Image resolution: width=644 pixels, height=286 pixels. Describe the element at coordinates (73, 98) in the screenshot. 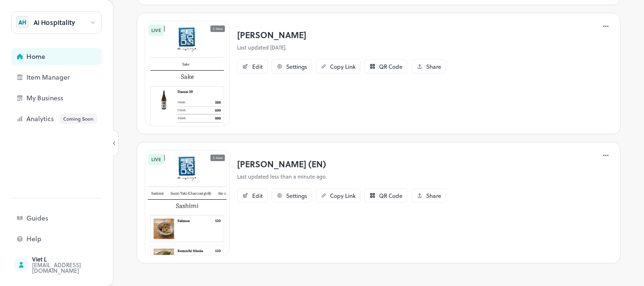

I see `div: My Business` at that location.